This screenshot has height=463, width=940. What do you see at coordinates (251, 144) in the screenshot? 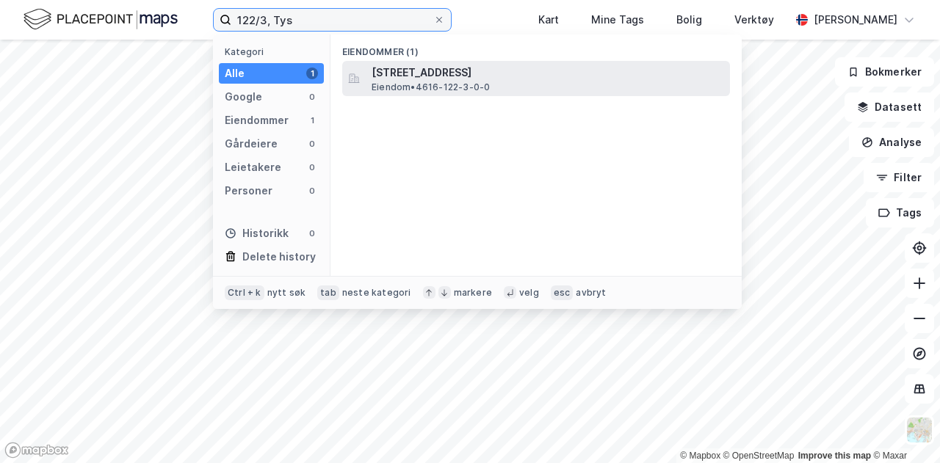
I see `div: Gårdeiere` at bounding box center [251, 144].